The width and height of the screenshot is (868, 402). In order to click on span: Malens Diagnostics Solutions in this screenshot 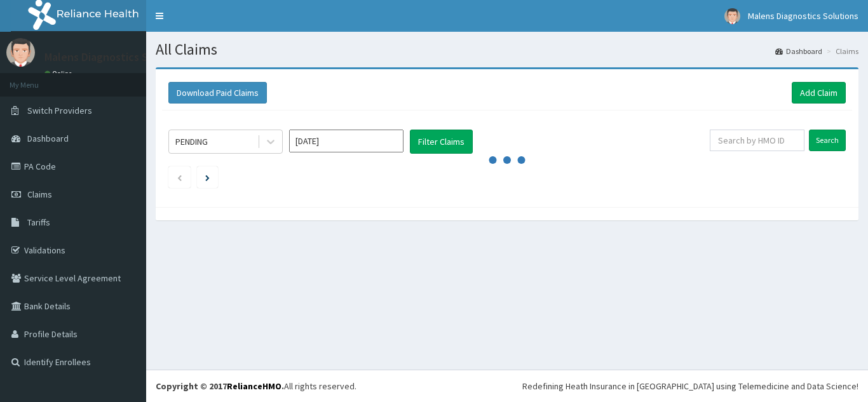, I will do `click(803, 16)`.